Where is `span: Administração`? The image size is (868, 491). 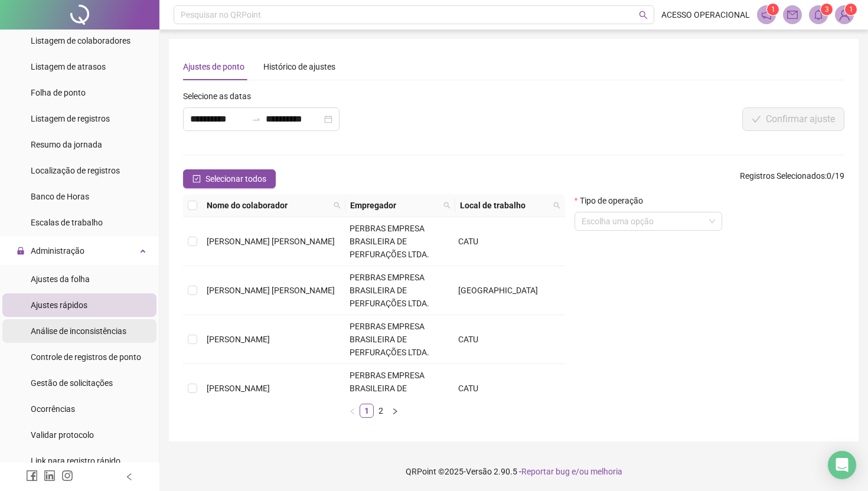
span: Administração is located at coordinates (57, 251).